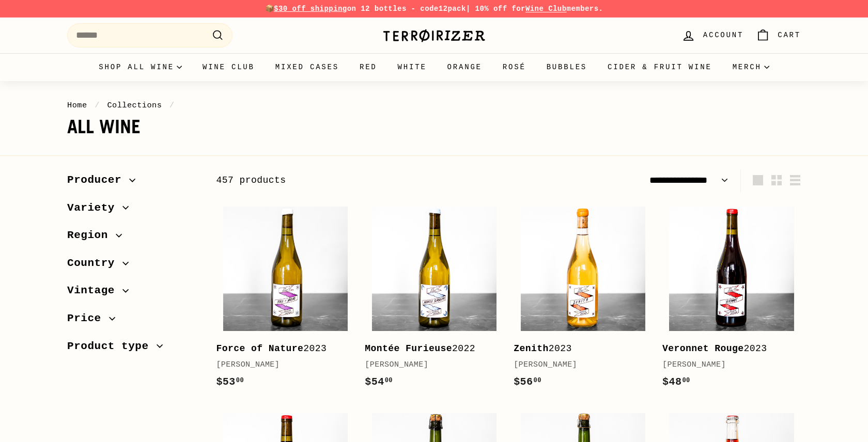  I want to click on button: Product type, so click(133, 350).